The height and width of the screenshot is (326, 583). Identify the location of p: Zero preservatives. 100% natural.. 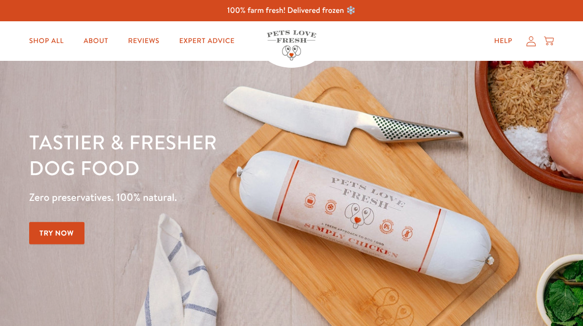
(204, 197).